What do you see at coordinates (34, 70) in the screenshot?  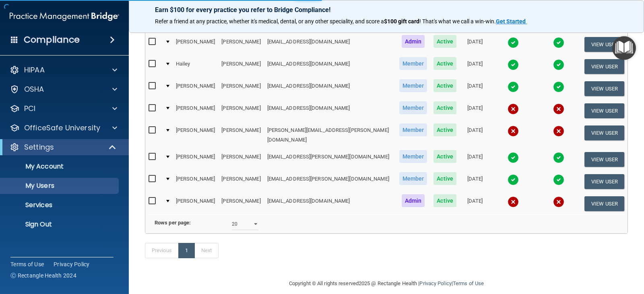 I see `p: HIPAA` at bounding box center [34, 70].